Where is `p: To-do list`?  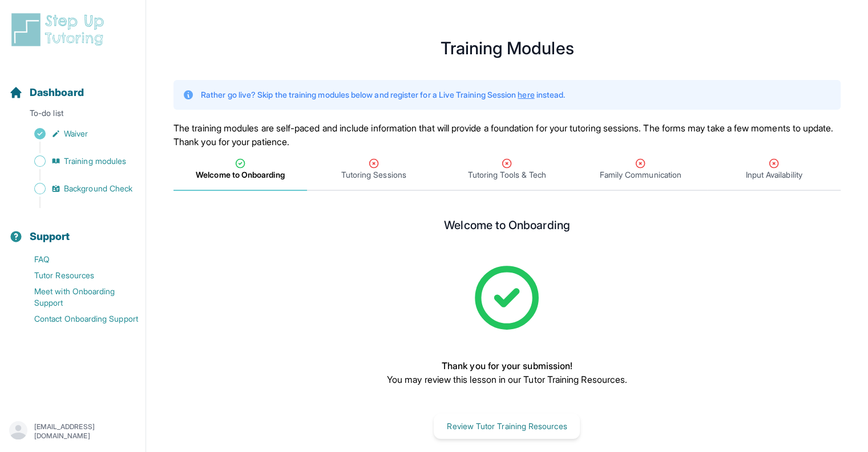
p: To-do list is located at coordinates (72, 115).